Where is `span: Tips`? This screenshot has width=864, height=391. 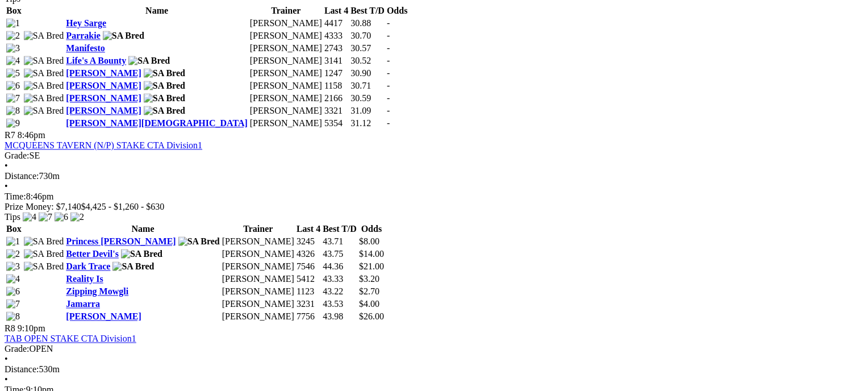
span: Tips is located at coordinates (12, 216).